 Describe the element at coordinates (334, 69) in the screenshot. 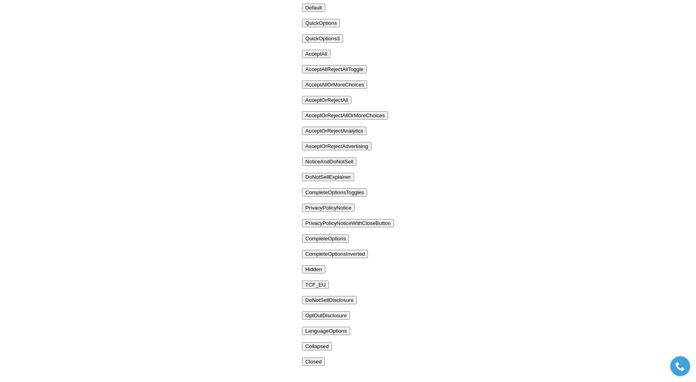

I see `button: AcceptAllRejectAllToggle` at that location.